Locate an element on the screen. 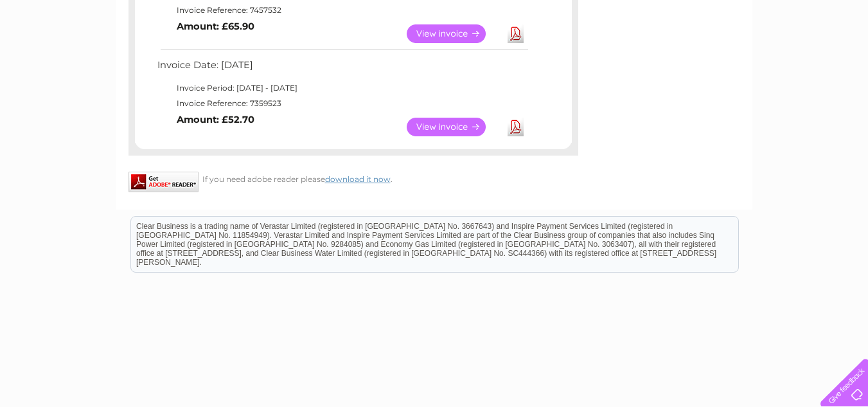  b: Amount: £52.70 is located at coordinates (216, 120).